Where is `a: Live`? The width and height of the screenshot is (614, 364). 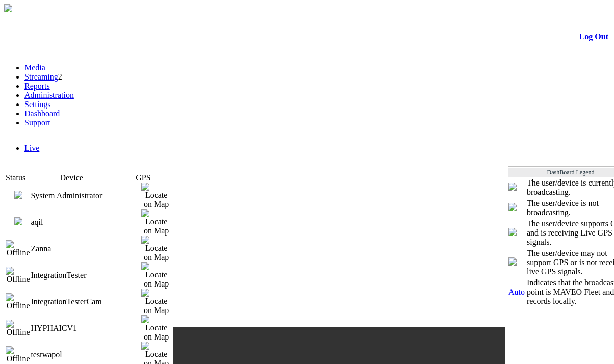
a: Live is located at coordinates (32, 148).